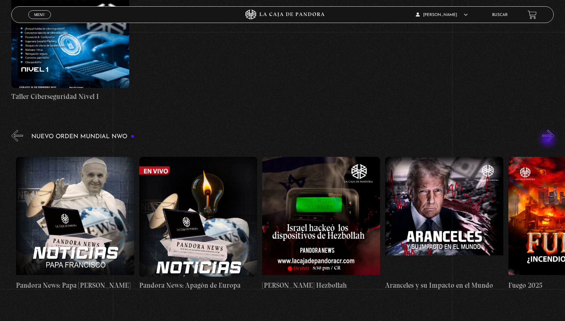 The image size is (565, 321). Describe the element at coordinates (532, 15) in the screenshot. I see `a: View your shopping cart` at that location.